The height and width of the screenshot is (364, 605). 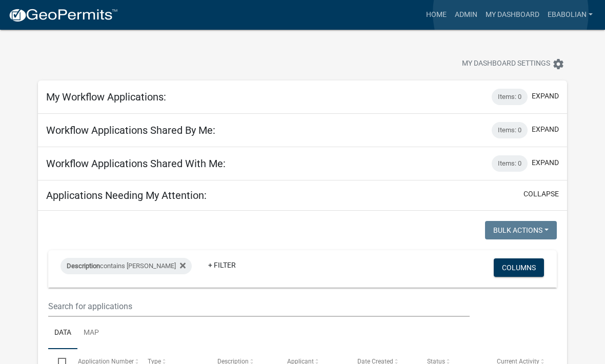 What do you see at coordinates (126, 195) in the screenshot?
I see `h5: Applications Needing My Attention:` at bounding box center [126, 195].